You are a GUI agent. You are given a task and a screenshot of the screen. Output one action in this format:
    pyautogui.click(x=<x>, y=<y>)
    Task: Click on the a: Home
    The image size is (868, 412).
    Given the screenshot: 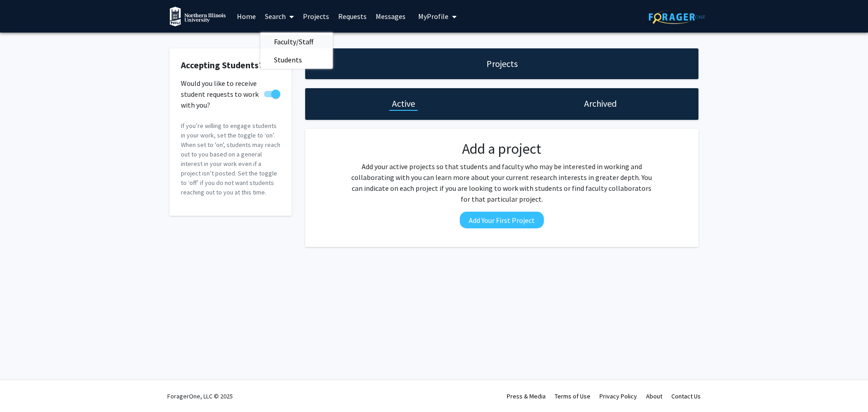 What is the action you would take?
    pyautogui.click(x=247, y=16)
    